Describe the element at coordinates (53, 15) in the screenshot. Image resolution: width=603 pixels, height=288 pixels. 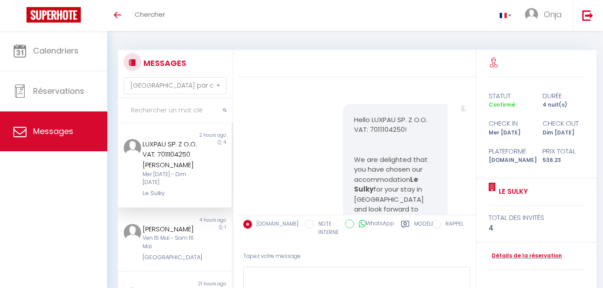
I see `img: Super Booking` at that location.